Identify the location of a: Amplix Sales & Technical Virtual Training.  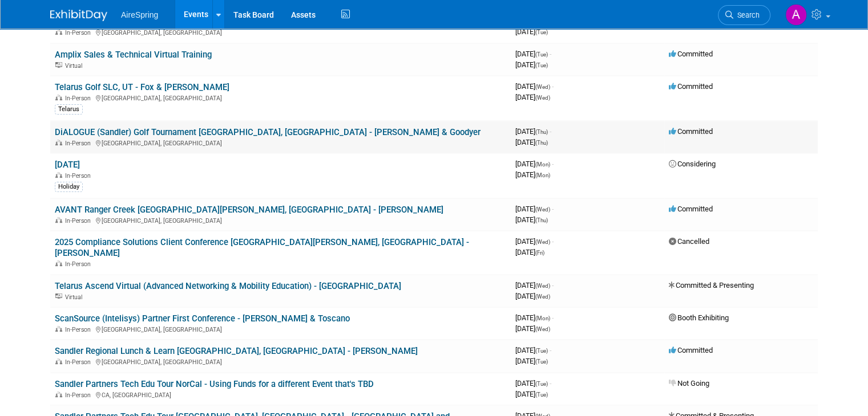
(133, 55).